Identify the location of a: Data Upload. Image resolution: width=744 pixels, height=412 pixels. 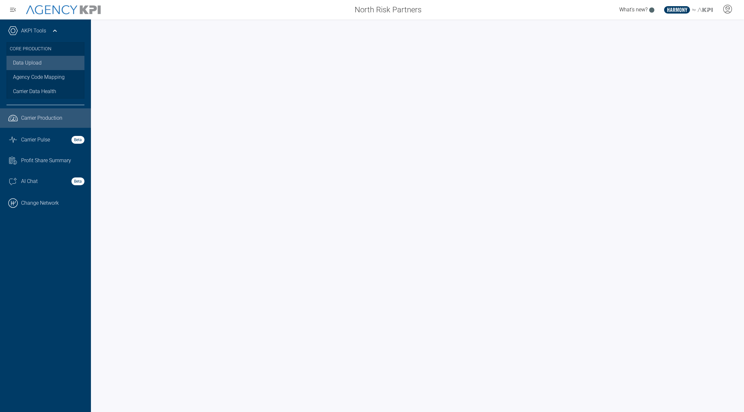
(45, 63).